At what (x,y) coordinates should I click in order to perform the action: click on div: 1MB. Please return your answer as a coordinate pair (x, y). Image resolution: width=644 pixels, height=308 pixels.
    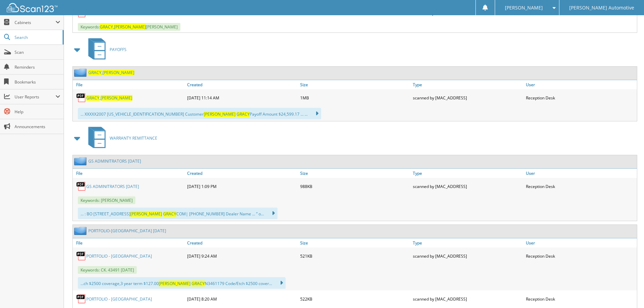
    Looking at the image, I should click on (355, 98).